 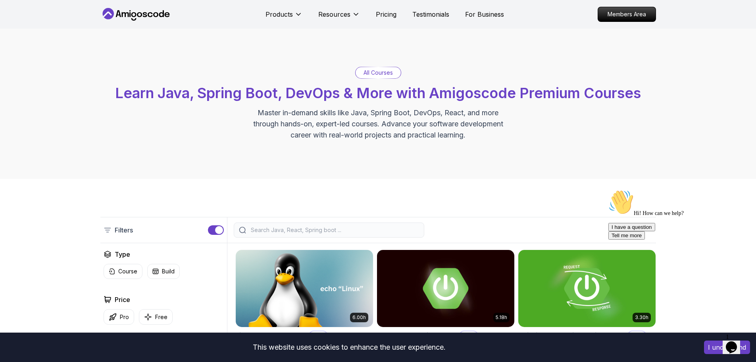 What do you see at coordinates (627, 14) in the screenshot?
I see `p: Members Area` at bounding box center [627, 14].